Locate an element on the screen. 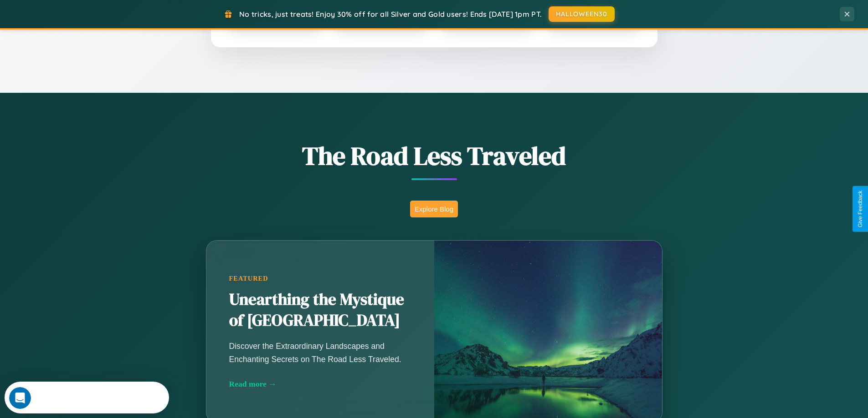  div: Give Feedback is located at coordinates (860, 209).